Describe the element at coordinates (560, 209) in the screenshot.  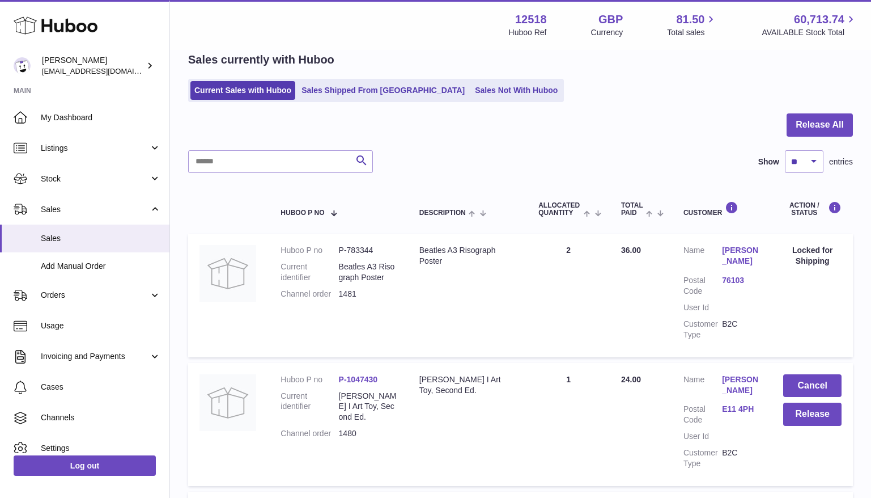
I see `span: ALLOCATED Quantity` at that location.